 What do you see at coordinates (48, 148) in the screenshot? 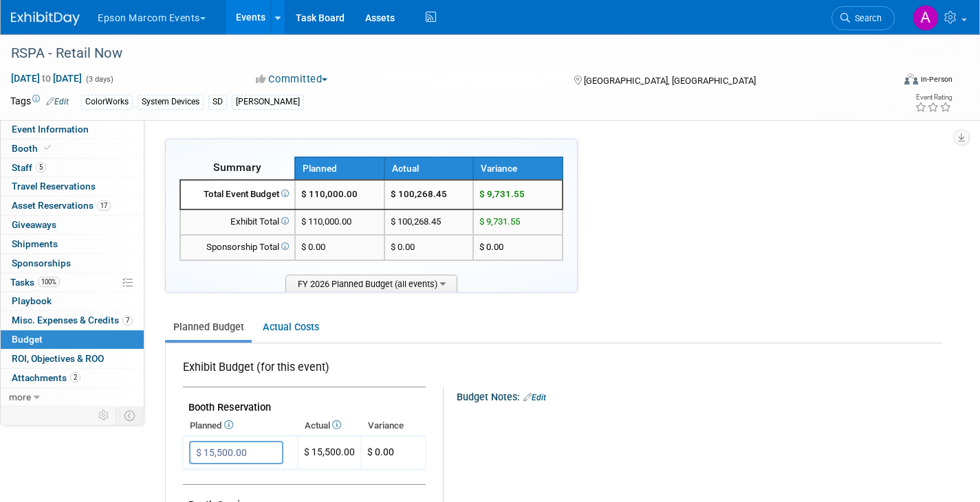
I see `i: Booth reservation complete` at bounding box center [48, 148].